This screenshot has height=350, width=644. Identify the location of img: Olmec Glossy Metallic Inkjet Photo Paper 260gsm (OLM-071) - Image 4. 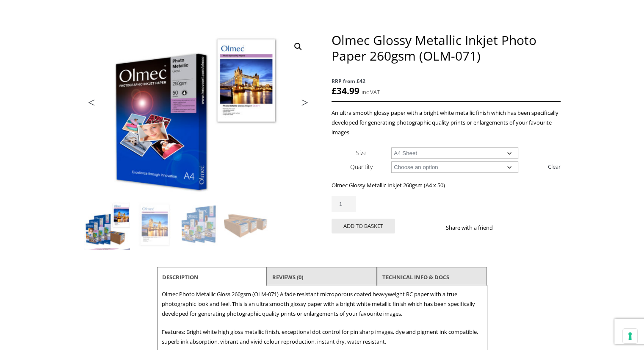
(247, 224).